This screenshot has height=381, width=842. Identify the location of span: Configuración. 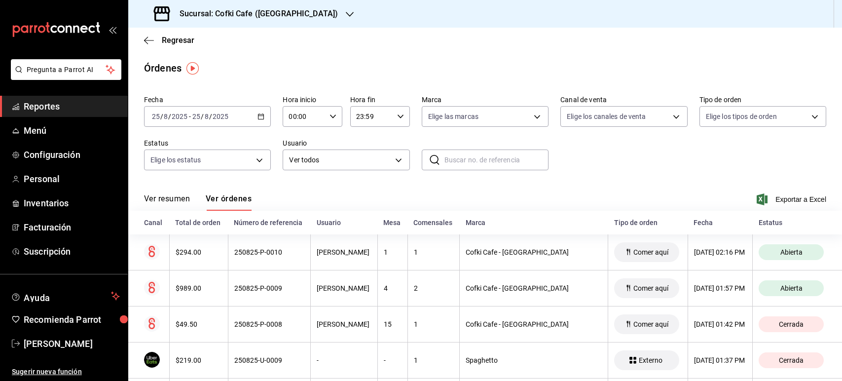
(72, 154).